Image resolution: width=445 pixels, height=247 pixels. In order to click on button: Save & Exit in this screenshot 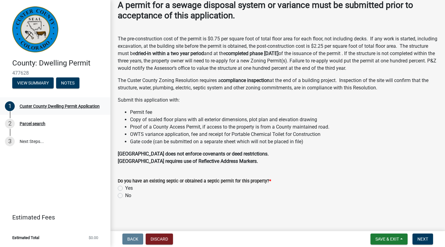, I will do `click(389, 239)`.